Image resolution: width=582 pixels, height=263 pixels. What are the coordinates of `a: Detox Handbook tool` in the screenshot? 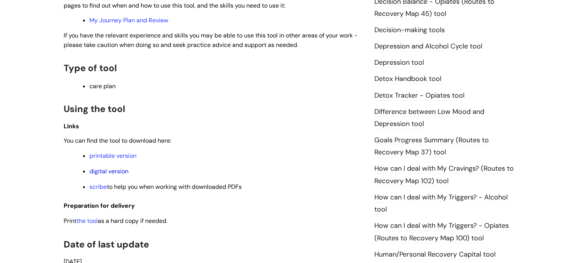 It's located at (408, 79).